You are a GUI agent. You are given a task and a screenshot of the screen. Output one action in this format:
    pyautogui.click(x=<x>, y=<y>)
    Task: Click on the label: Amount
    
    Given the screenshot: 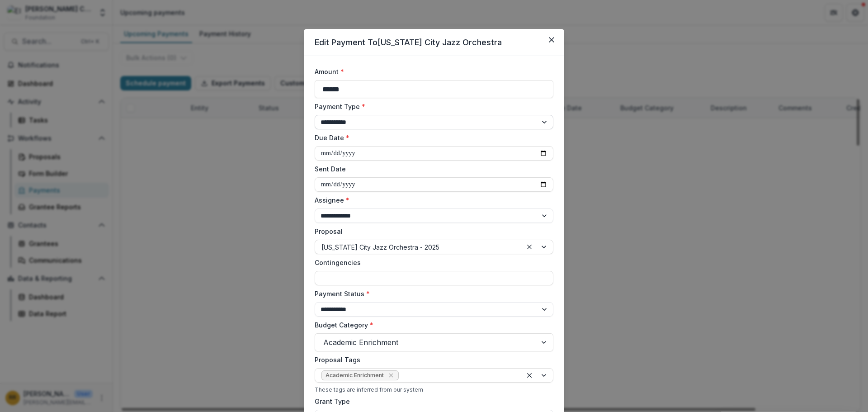 What is the action you would take?
    pyautogui.click(x=431, y=71)
    